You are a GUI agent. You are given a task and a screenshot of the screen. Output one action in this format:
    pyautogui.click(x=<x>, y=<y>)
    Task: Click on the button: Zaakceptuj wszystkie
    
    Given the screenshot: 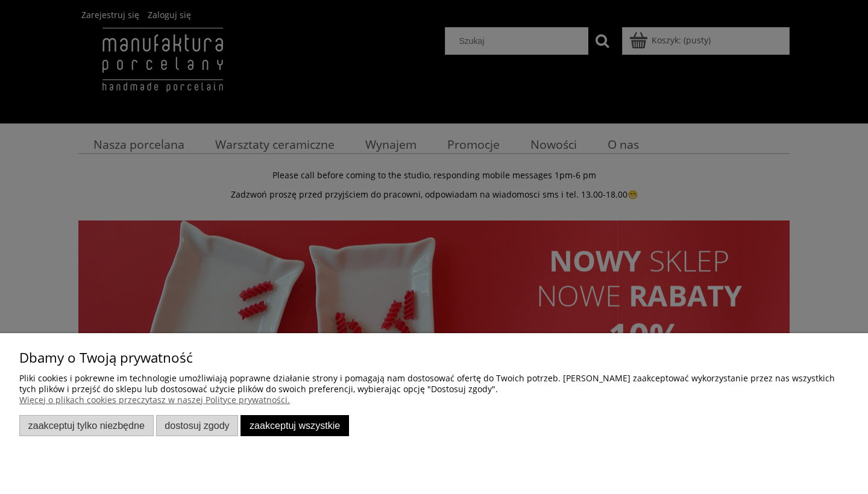 What is the action you would take?
    pyautogui.click(x=295, y=425)
    